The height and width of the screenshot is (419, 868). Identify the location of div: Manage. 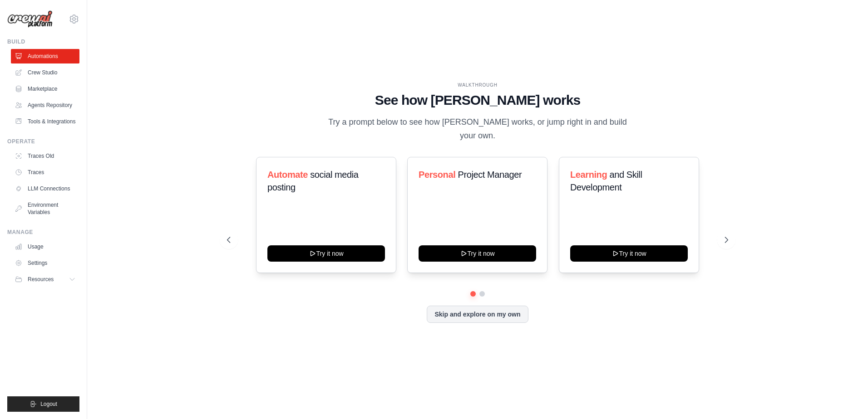
(43, 233).